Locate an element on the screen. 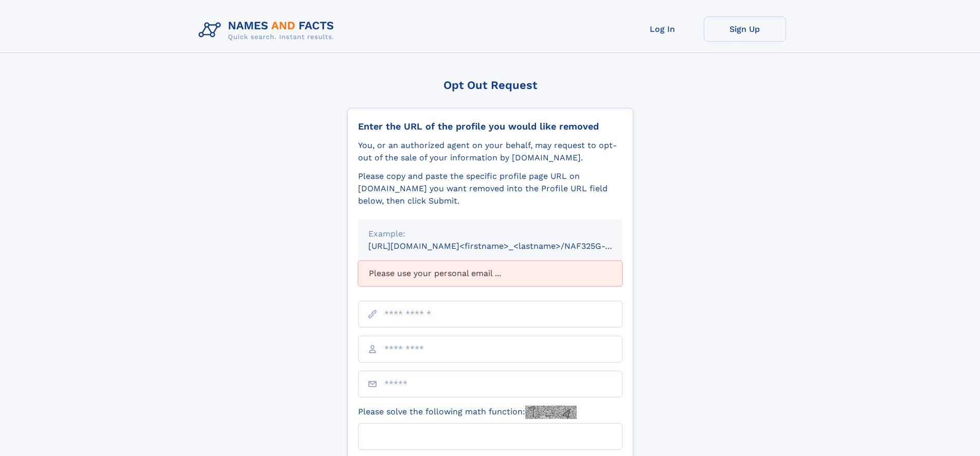  div: You, or an authorized agent on your behalf, may request to opt-out of the sale of your informatio... is located at coordinates (490, 152).